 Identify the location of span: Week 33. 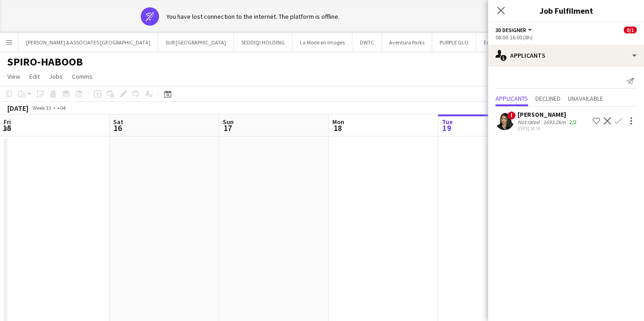
(42, 108).